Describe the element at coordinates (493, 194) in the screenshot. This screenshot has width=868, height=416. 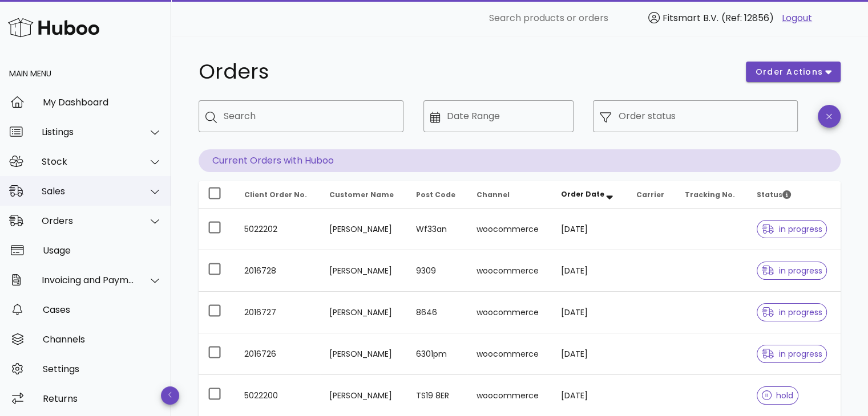
I see `span: Channel` at that location.